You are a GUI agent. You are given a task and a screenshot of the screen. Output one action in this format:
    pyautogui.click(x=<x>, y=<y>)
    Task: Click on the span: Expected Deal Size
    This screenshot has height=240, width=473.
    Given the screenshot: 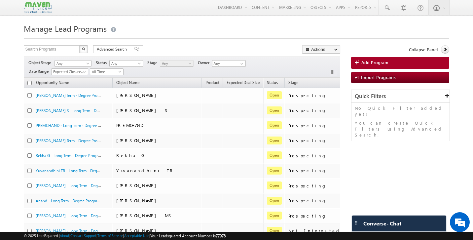 What is the action you would take?
    pyautogui.click(x=243, y=82)
    